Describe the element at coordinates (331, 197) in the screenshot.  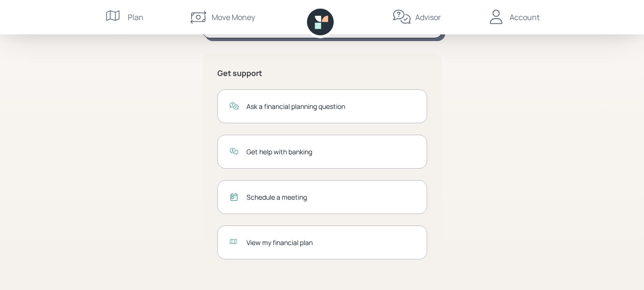
I see `div: Schedule a meeting` at that location.